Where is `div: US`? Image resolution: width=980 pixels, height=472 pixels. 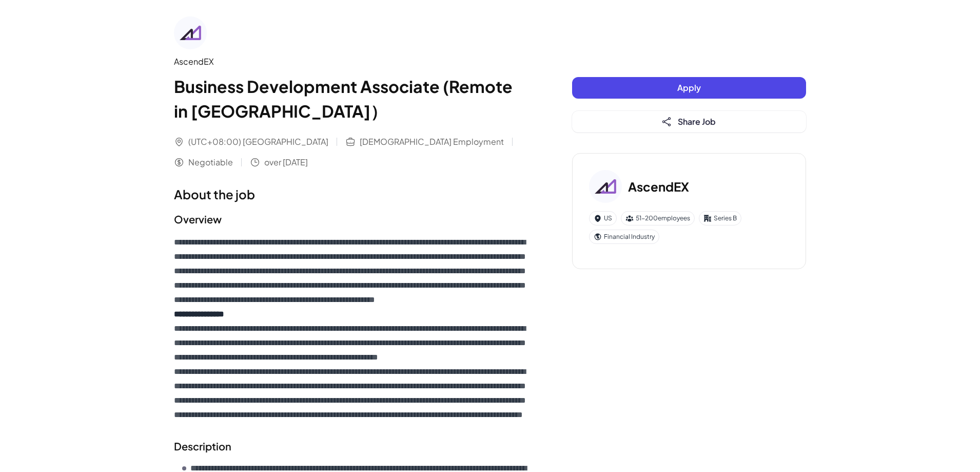 div: US is located at coordinates (603, 218).